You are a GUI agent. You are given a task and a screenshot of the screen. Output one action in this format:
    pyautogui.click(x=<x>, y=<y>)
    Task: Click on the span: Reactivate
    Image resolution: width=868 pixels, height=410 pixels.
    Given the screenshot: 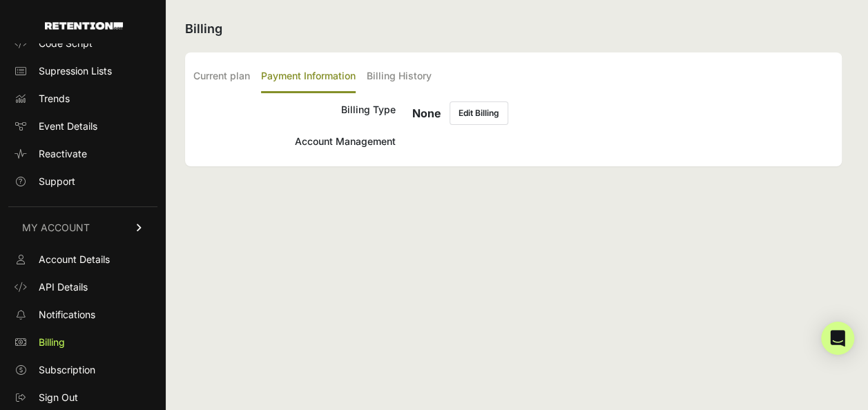 What is the action you would take?
    pyautogui.click(x=62, y=154)
    